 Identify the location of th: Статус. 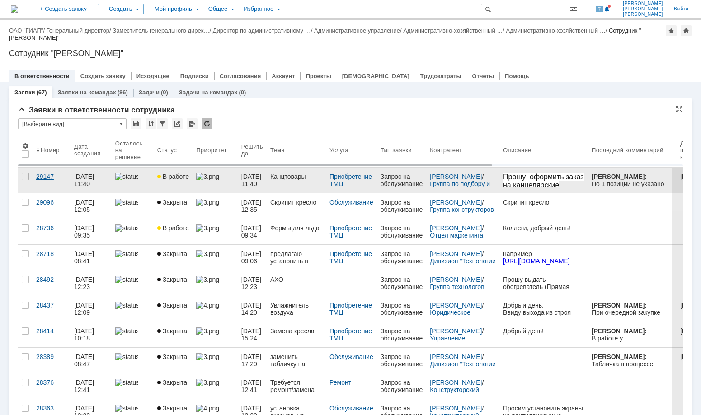
(173, 150).